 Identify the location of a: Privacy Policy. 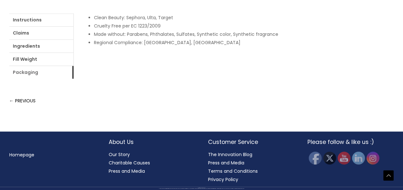
(223, 180).